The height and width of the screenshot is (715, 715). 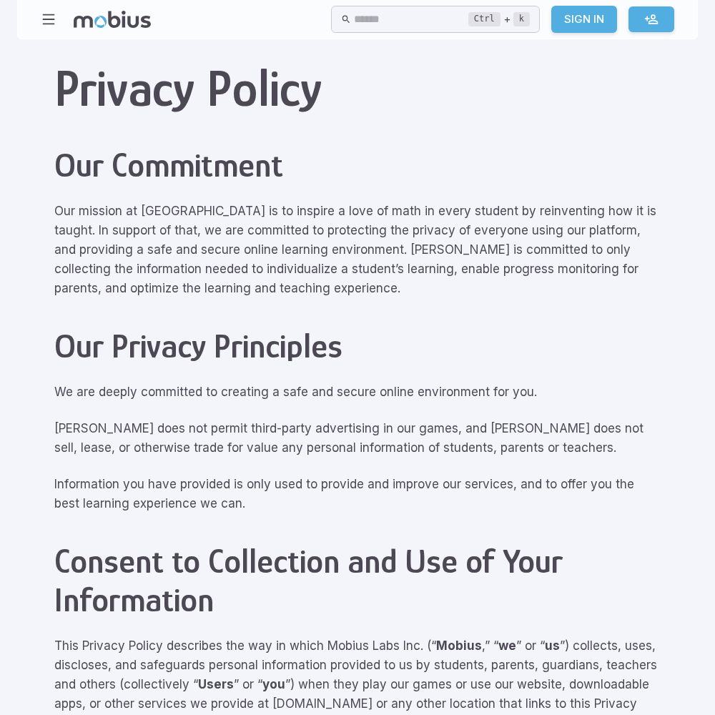 I want to click on kbd: k, so click(x=521, y=19).